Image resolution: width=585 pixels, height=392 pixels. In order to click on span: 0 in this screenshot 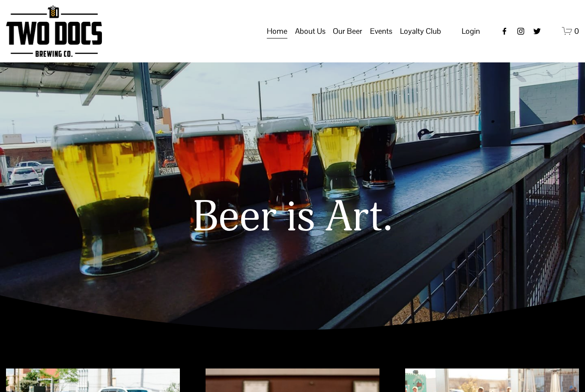, I will do `click(576, 31)`.